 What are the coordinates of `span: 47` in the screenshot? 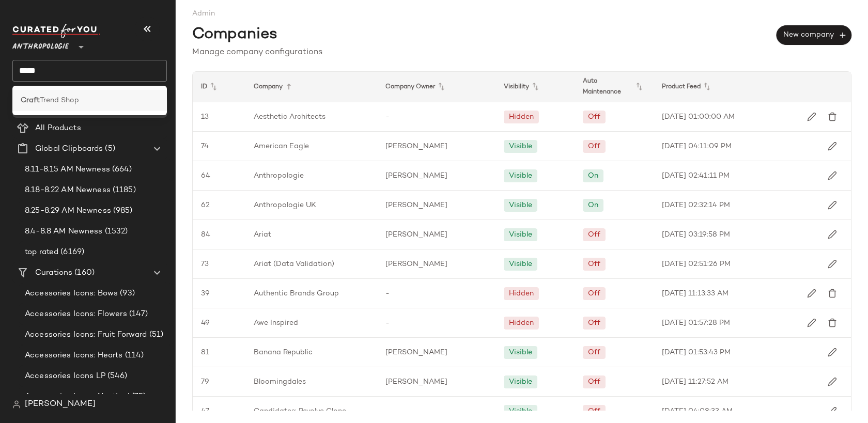 It's located at (205, 411).